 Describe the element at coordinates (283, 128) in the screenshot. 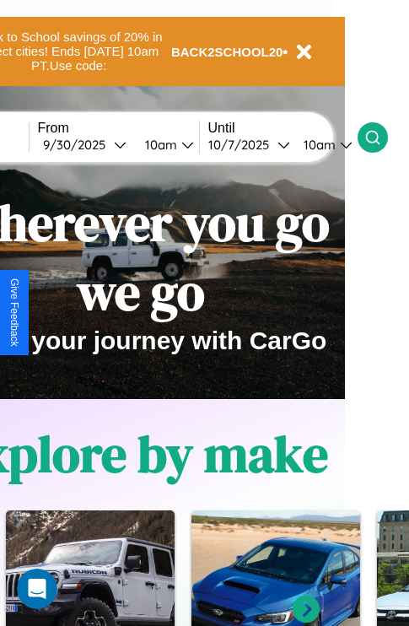

I see `label: Until` at that location.